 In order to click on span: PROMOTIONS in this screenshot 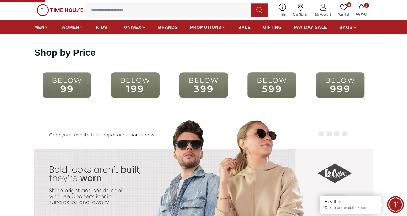, I will do `click(206, 27)`.